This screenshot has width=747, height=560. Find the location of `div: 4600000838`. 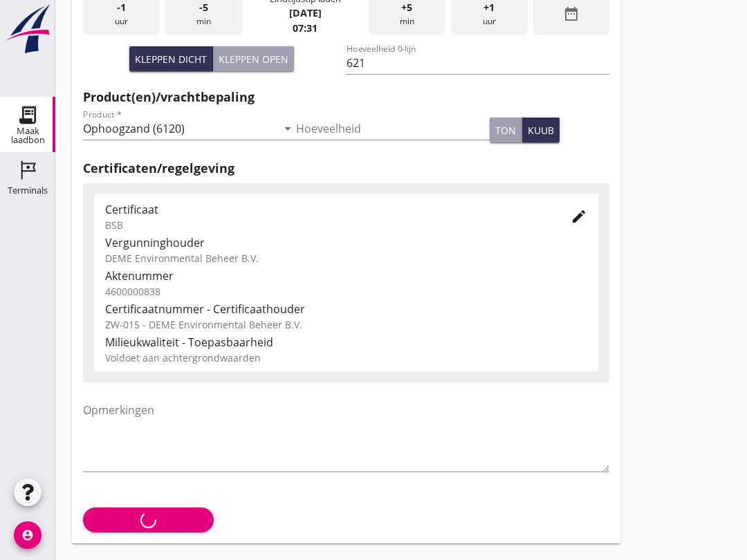

div: 4600000838 is located at coordinates (346, 291).